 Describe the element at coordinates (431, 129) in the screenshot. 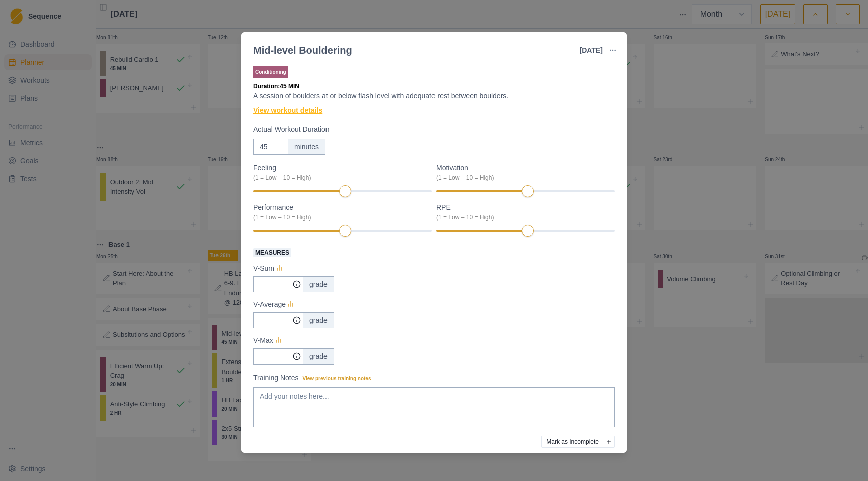

I see `label: Actual Workout Duration` at that location.